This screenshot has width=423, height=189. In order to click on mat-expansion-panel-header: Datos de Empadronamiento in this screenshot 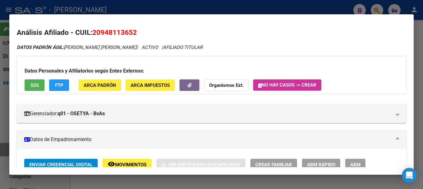, I will do `click(211, 139)`.